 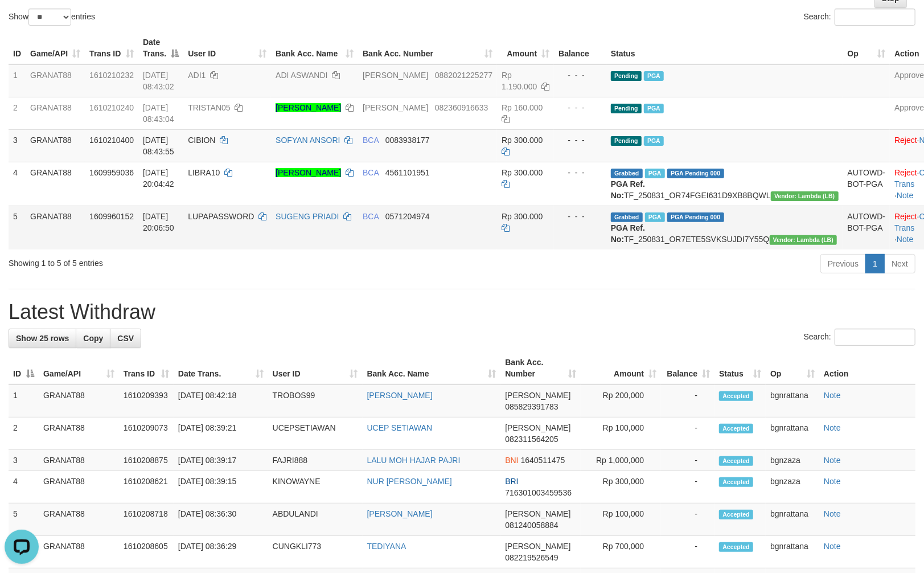 I want to click on td: 1610208875, so click(x=146, y=460).